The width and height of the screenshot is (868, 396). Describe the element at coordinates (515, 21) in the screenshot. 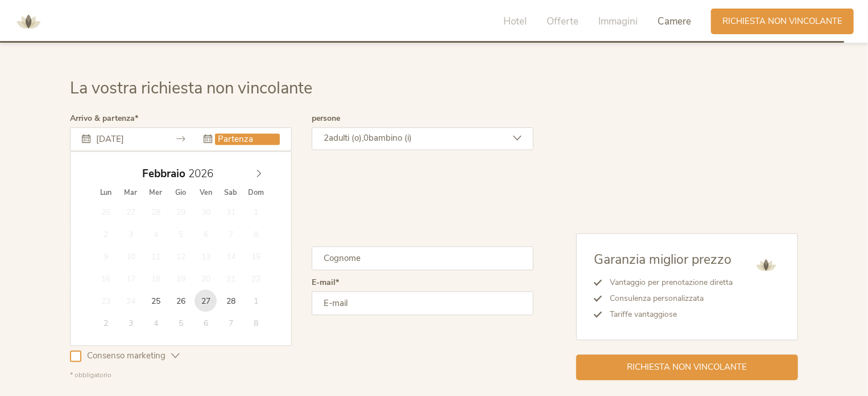

I see `span: Hotel` at that location.